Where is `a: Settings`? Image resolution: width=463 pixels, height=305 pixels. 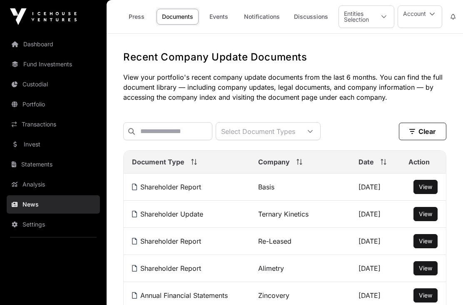
a: Settings is located at coordinates (53, 224).